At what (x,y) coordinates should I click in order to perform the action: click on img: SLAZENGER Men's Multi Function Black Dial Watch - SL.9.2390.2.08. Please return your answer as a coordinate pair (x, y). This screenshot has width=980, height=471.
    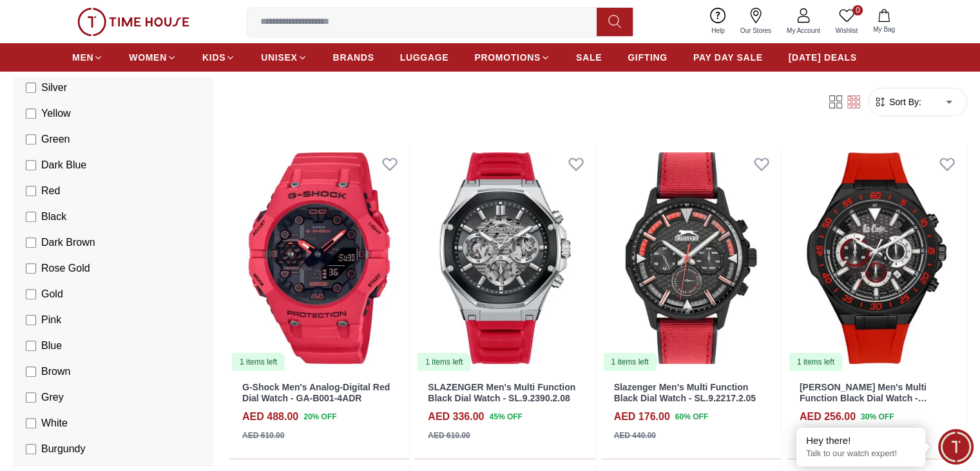
    Looking at the image, I should click on (505, 258).